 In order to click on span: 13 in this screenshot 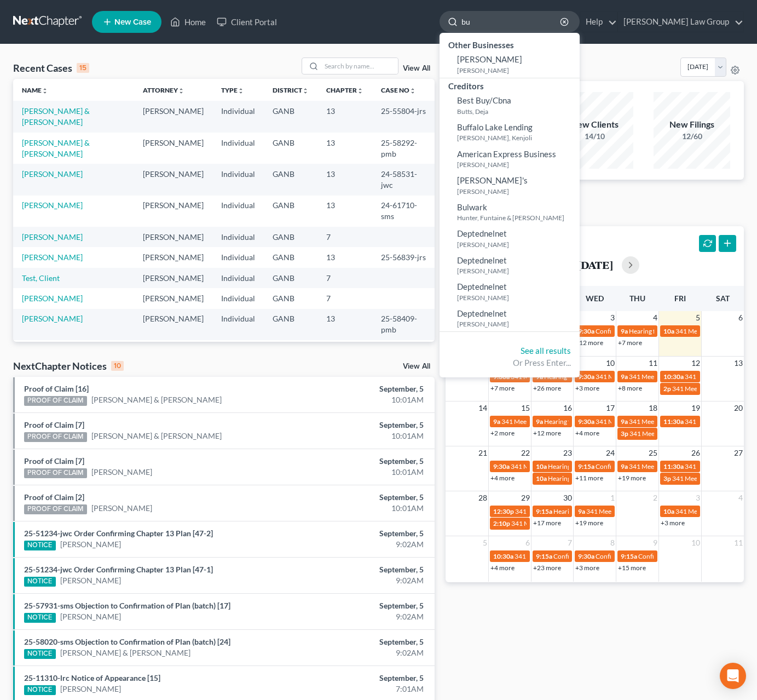, I will do `click(739, 364)`.